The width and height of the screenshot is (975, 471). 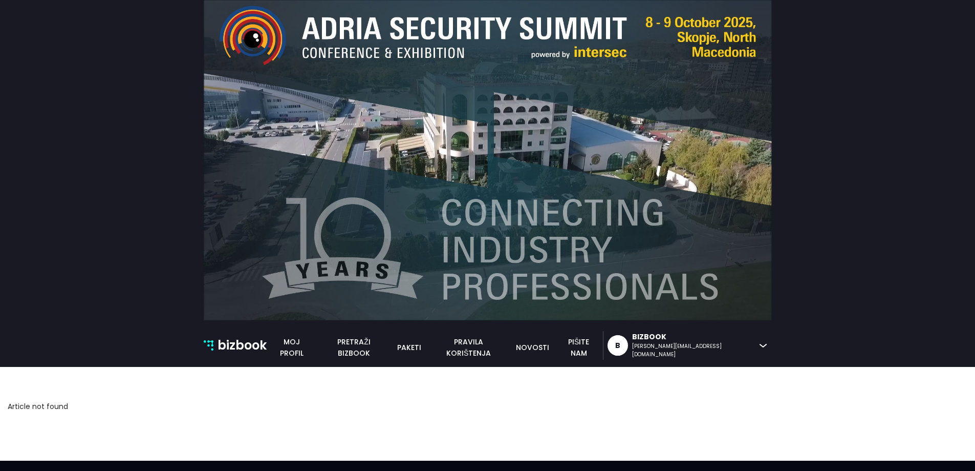 I want to click on a: Moj profil, so click(x=292, y=347).